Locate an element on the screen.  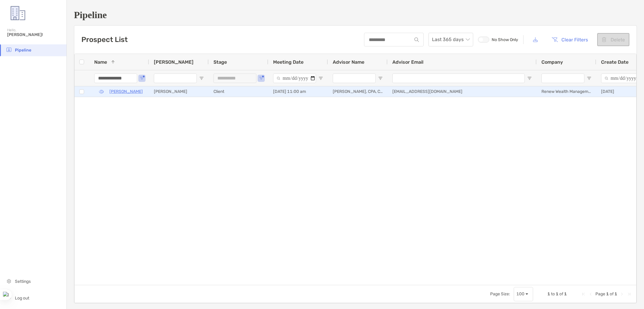
span: Company is located at coordinates (552, 62).